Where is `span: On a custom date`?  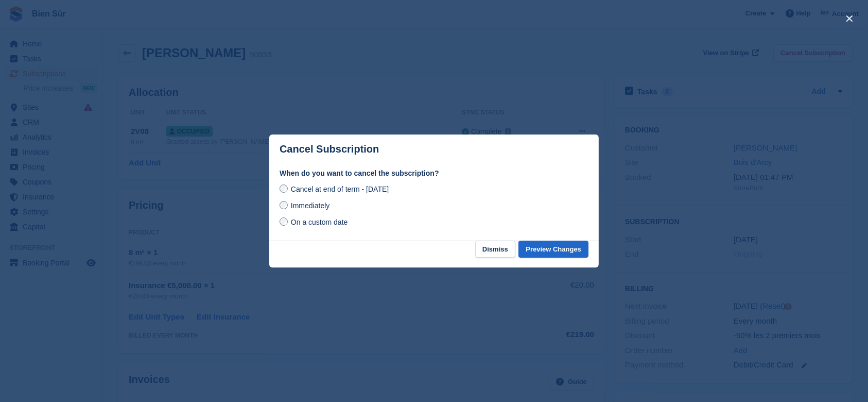 span: On a custom date is located at coordinates (319, 222).